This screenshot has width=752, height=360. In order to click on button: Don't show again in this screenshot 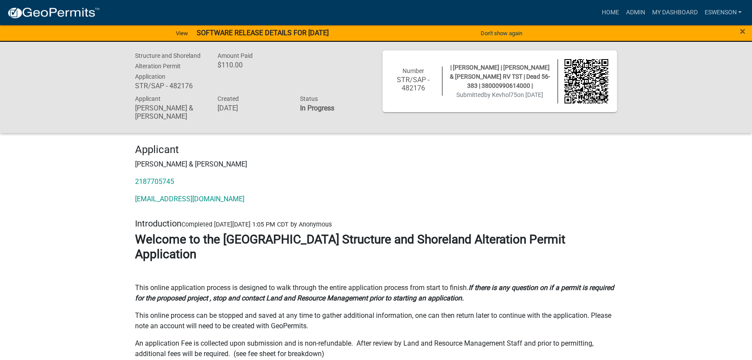, I will do `click(502, 33)`.